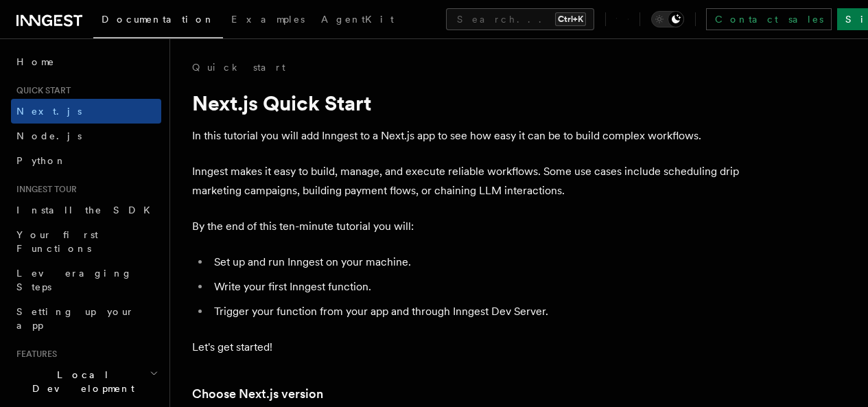 The width and height of the screenshot is (868, 407). Describe the element at coordinates (86, 136) in the screenshot. I see `a: Node.js` at that location.